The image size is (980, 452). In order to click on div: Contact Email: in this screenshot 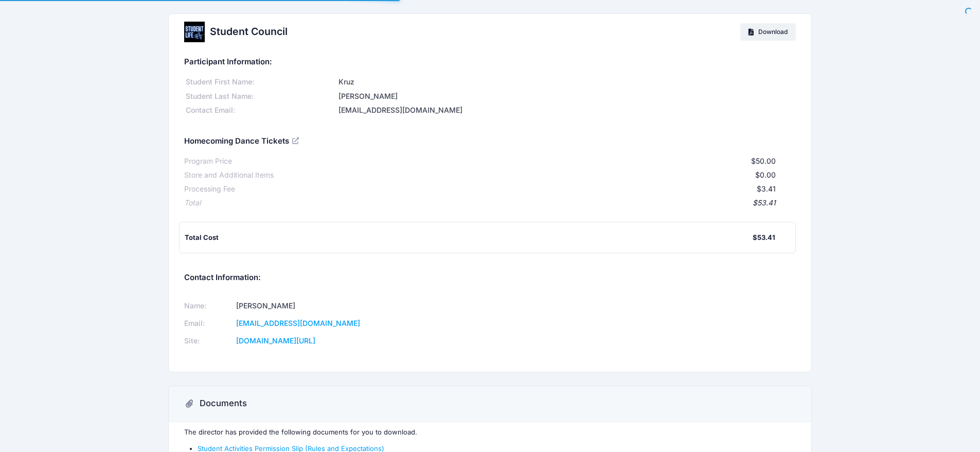, I will do `click(261, 110)`.